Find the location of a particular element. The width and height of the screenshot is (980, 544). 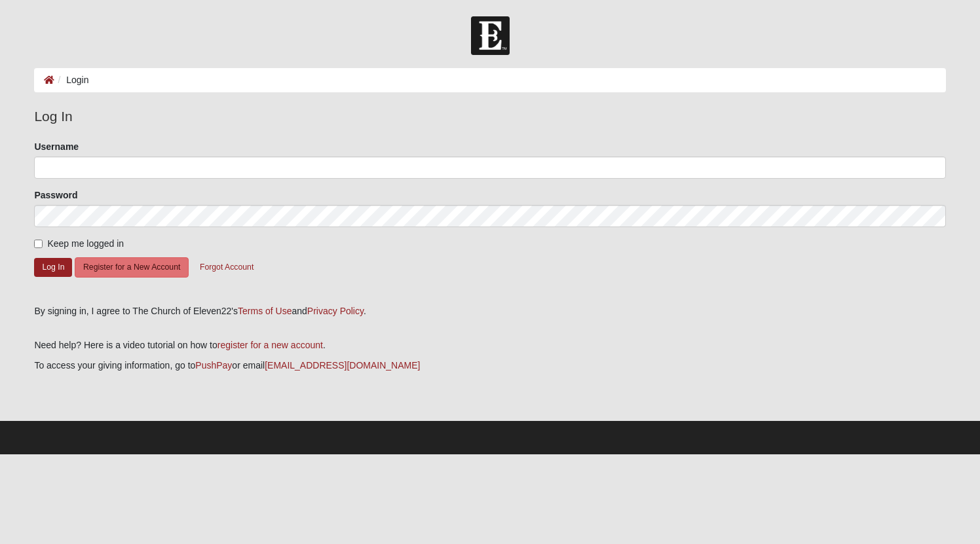

a: Terms of Use is located at coordinates (265, 311).